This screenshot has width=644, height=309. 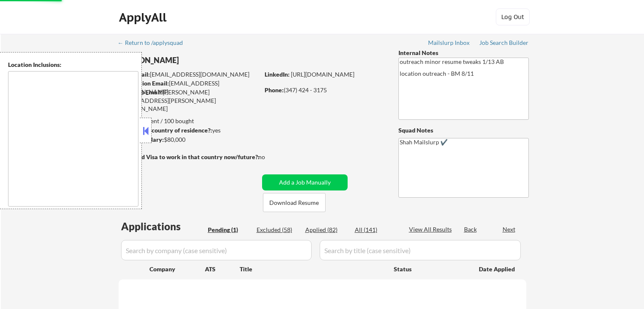 What do you see at coordinates (463, 131) in the screenshot?
I see `div: Squad Notes` at bounding box center [463, 131].